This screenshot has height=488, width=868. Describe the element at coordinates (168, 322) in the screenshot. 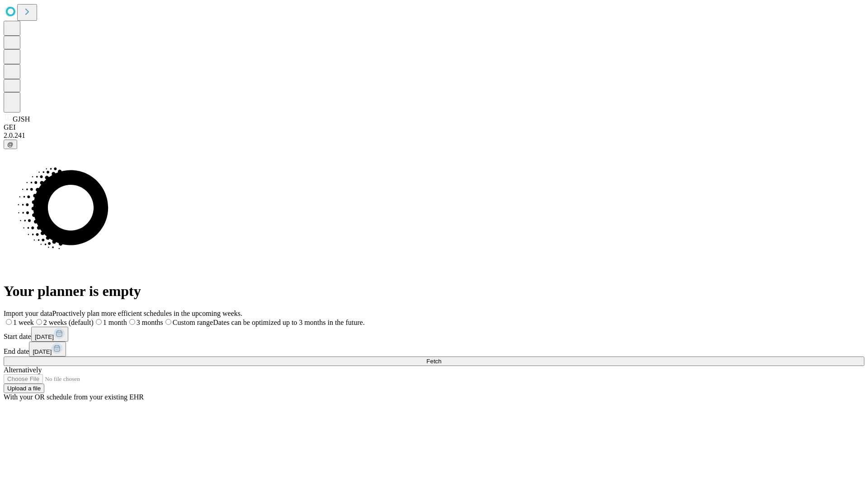

I see `input: Custom rangeDates can be optimized up to 3 months in the future.` at that location.